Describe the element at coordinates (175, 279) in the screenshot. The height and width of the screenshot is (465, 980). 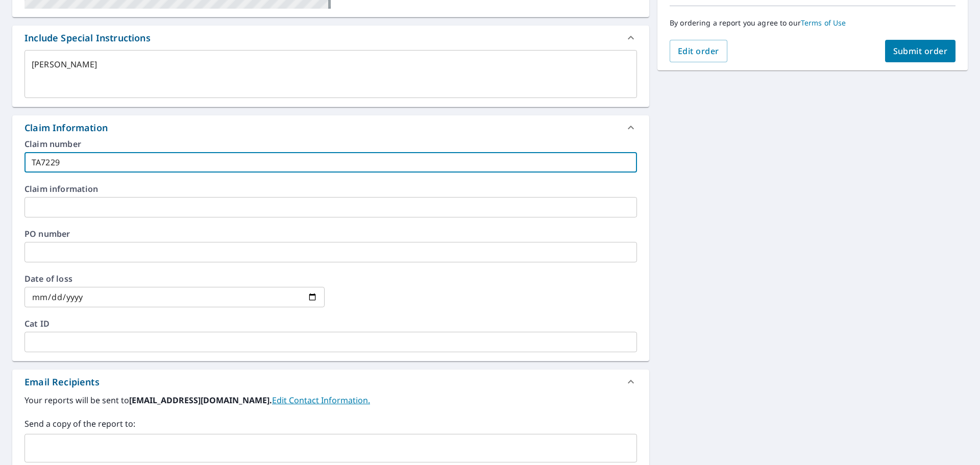
I see `label: Date of loss` at that location.